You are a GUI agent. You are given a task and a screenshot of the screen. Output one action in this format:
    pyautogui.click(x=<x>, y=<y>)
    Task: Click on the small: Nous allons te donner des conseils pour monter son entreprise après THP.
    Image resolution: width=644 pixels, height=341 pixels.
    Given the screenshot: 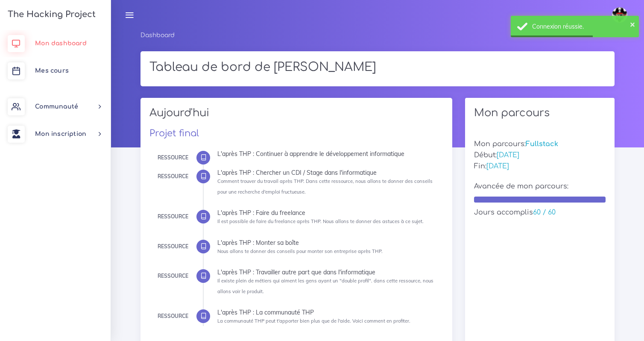 What is the action you would take?
    pyautogui.click(x=300, y=251)
    